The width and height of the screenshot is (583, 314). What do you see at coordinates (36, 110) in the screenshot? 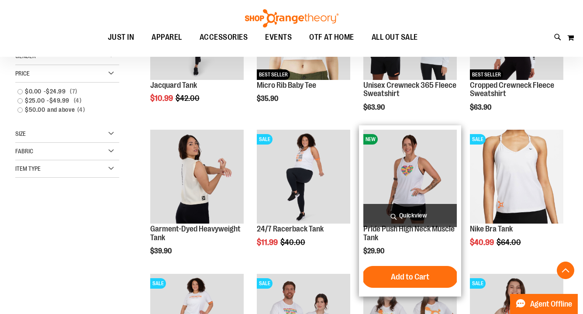
I see `span: $50.00` at bounding box center [36, 110].